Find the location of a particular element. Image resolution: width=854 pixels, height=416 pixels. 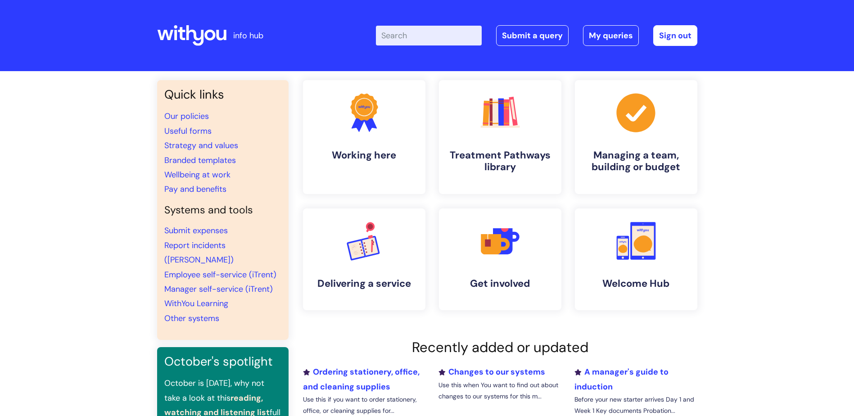

h3: October's spotlight is located at coordinates (223, 362).